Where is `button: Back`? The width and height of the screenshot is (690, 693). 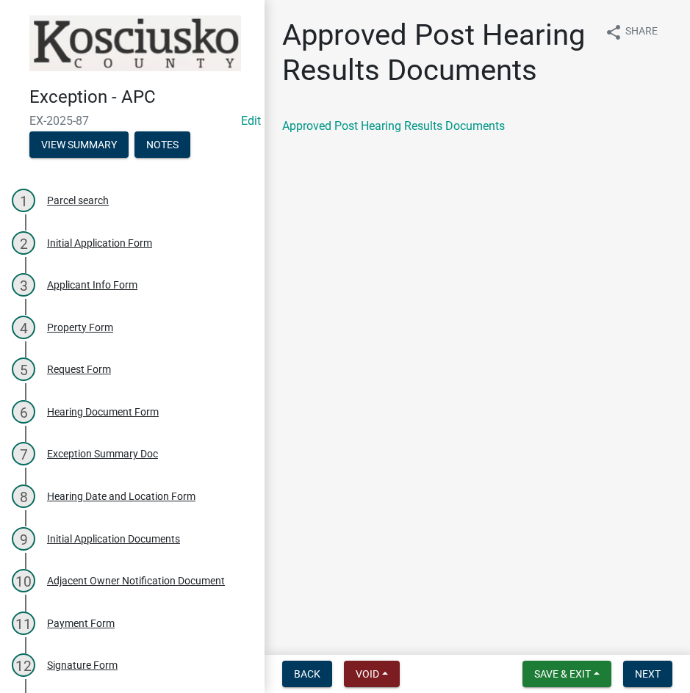
button: Back is located at coordinates (307, 674).